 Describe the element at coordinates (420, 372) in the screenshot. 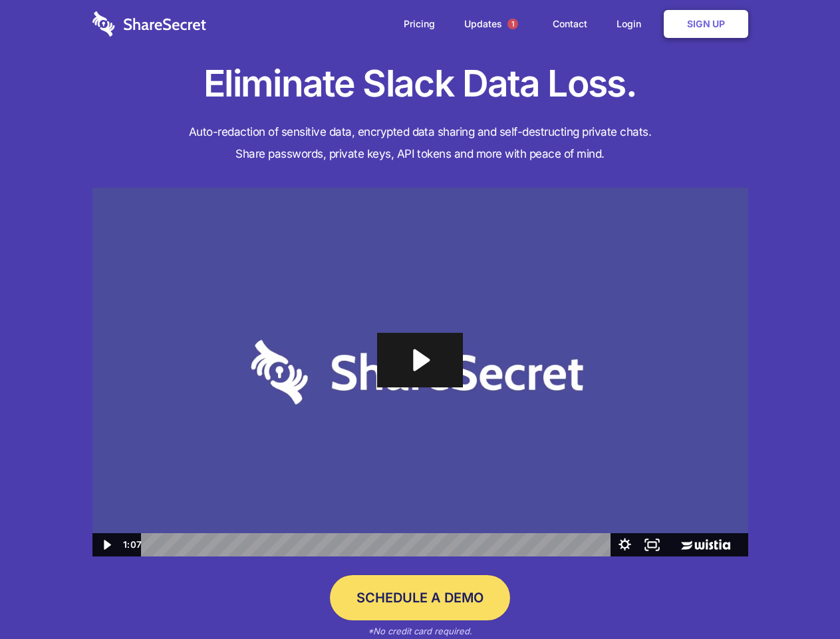

I see `img: Sharesecret` at that location.